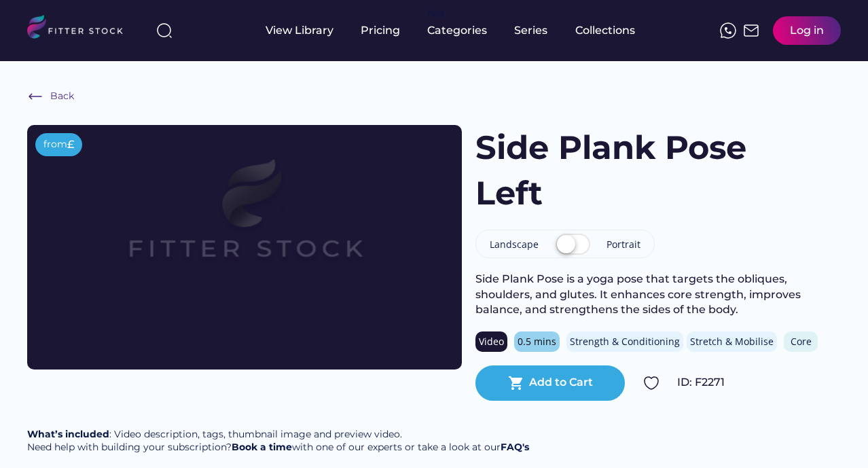  What do you see at coordinates (62, 96) in the screenshot?
I see `div: Back` at bounding box center [62, 96].